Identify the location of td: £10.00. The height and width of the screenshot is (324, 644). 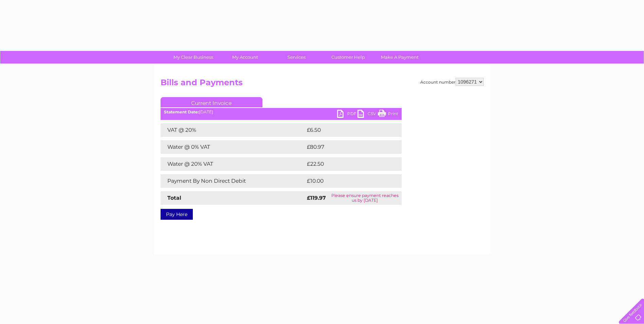
(346, 180).